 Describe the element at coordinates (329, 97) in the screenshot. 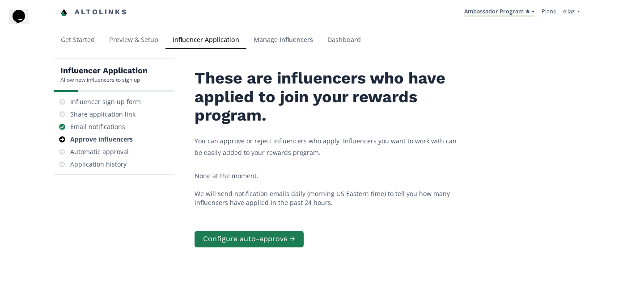

I see `h2: These are influencers who have applied to join your rewards program.` at that location.